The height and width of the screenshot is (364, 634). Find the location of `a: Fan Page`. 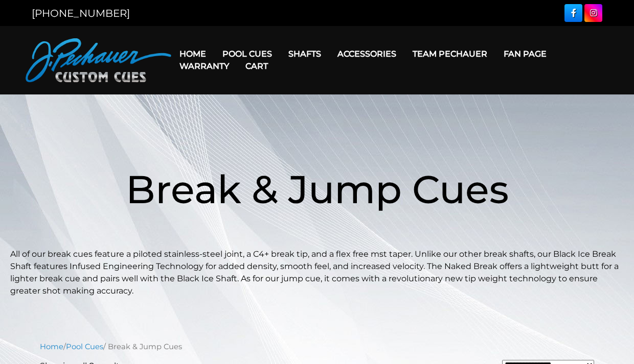

a: Fan Page is located at coordinates (525, 54).